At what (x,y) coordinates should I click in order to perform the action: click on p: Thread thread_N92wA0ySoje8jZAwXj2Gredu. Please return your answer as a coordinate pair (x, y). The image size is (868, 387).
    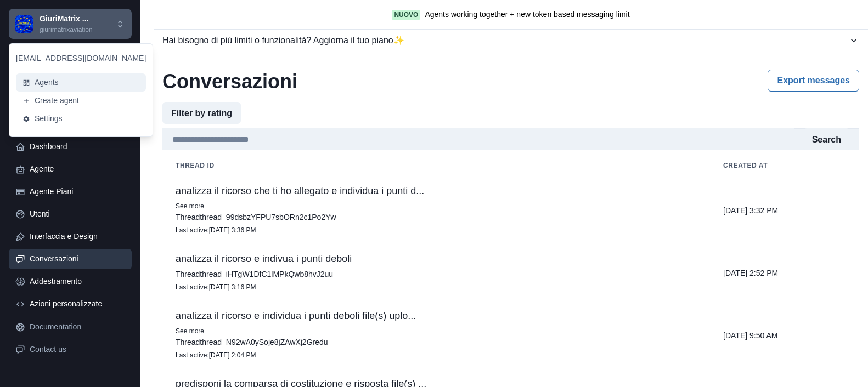
    Looking at the image, I should click on (437, 342).